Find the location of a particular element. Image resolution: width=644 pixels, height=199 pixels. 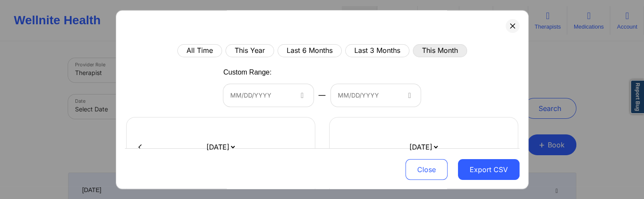

button: This Year is located at coordinates (250, 51).